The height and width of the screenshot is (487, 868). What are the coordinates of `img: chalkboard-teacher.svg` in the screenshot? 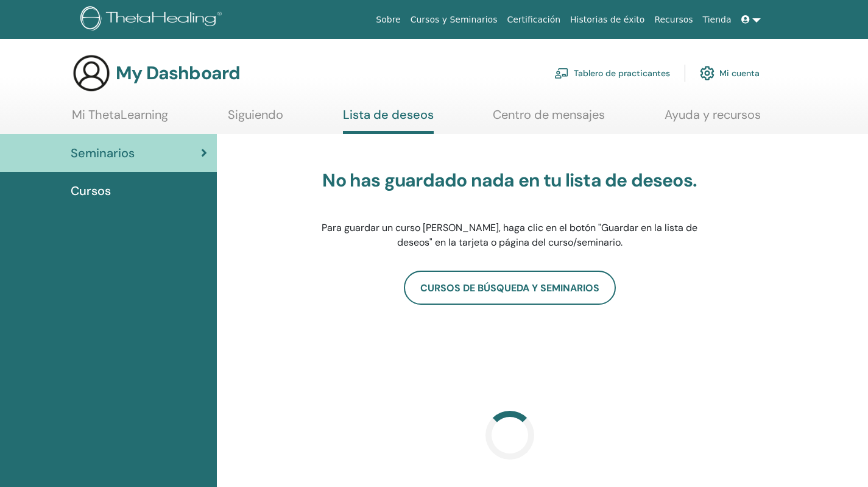 It's located at (561, 73).